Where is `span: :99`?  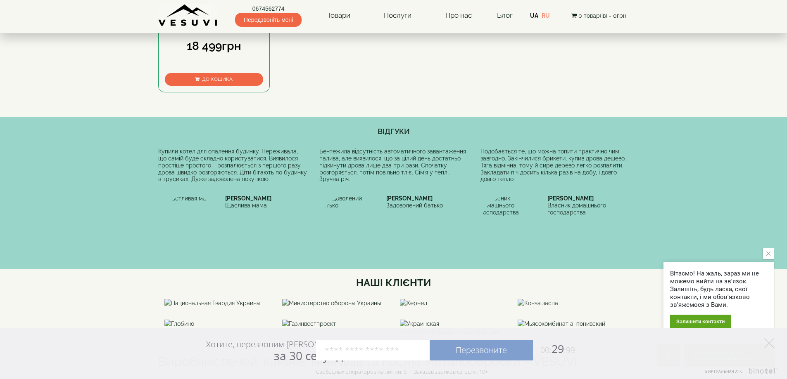 span: :99 is located at coordinates (569, 351).